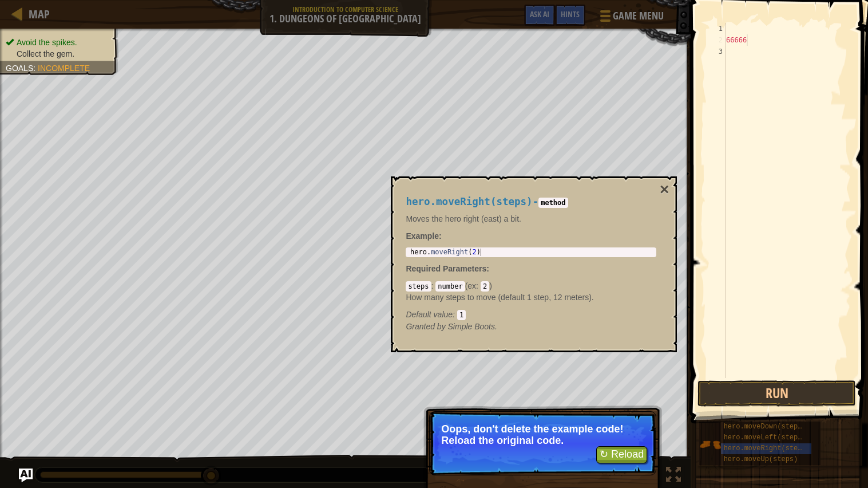 The height and width of the screenshot is (488, 868). Describe the element at coordinates (426, 327) in the screenshot. I see `span: Granted by` at that location.